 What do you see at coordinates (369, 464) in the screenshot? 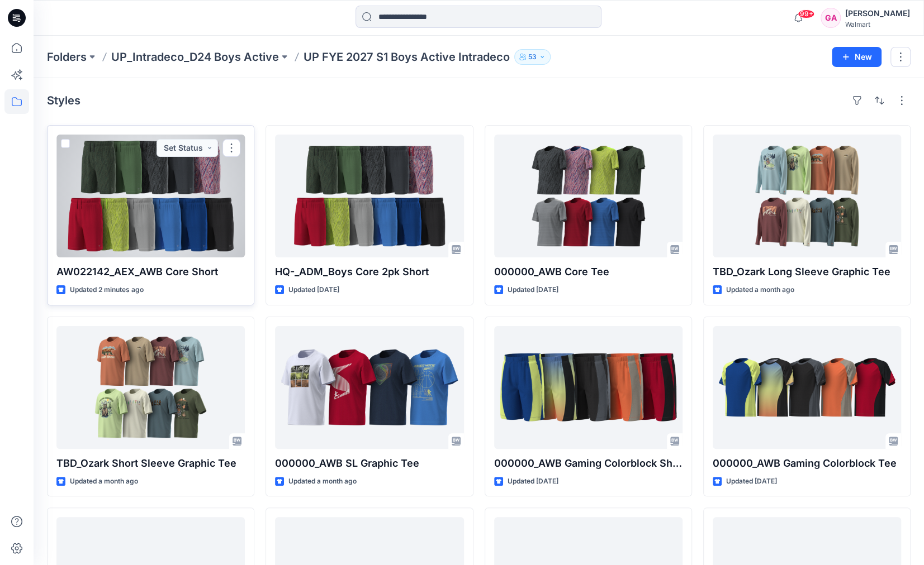
I see `p: 000000_AWB SL Graphic Tee` at bounding box center [369, 464].